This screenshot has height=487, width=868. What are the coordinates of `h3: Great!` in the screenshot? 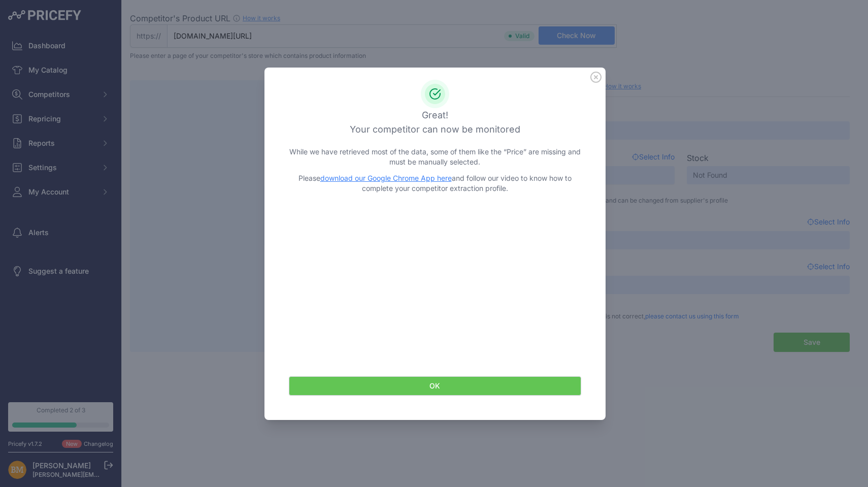 It's located at (435, 116).